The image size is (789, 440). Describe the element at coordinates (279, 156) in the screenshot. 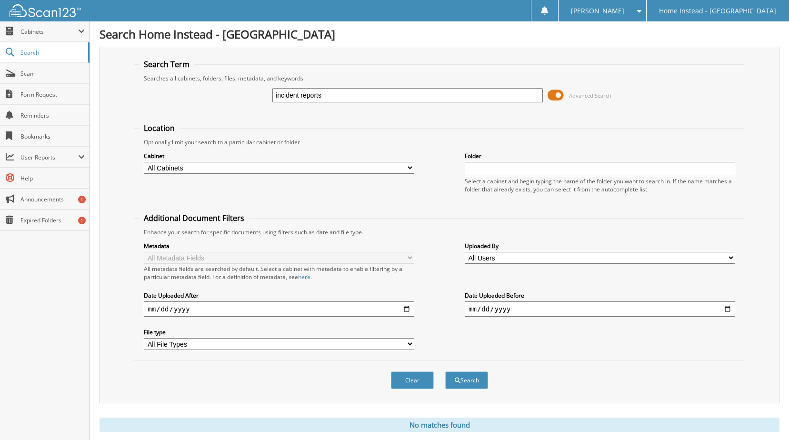

I see `label: Cabinet` at that location.